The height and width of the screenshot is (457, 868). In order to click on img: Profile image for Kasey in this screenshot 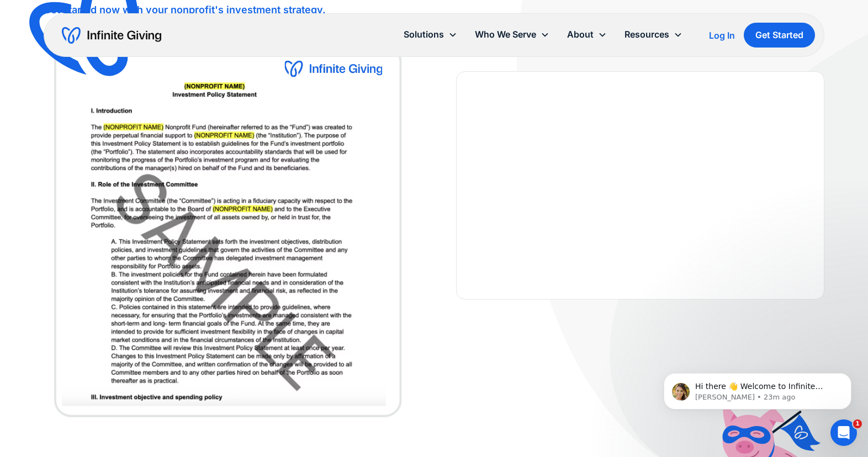, I will do `click(34, 42)`.